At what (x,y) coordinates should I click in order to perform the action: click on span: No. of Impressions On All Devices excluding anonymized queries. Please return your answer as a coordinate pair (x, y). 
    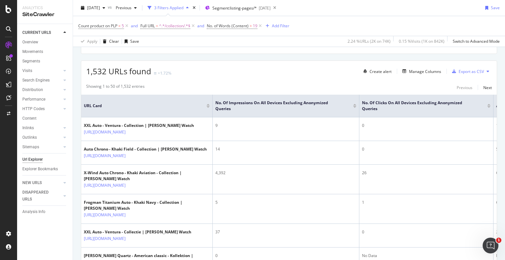
    Looking at the image, I should click on (279, 106).